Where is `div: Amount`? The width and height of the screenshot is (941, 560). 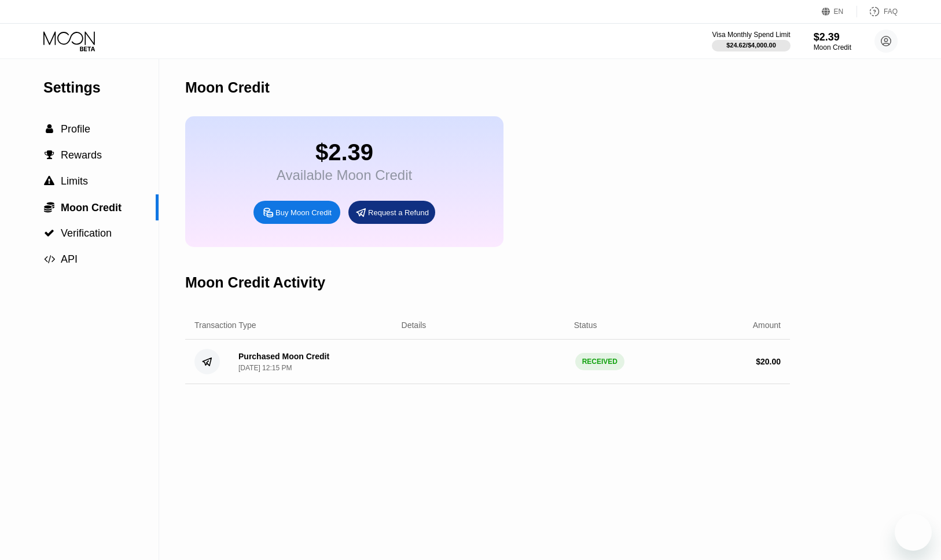
div: Amount is located at coordinates (767, 325).